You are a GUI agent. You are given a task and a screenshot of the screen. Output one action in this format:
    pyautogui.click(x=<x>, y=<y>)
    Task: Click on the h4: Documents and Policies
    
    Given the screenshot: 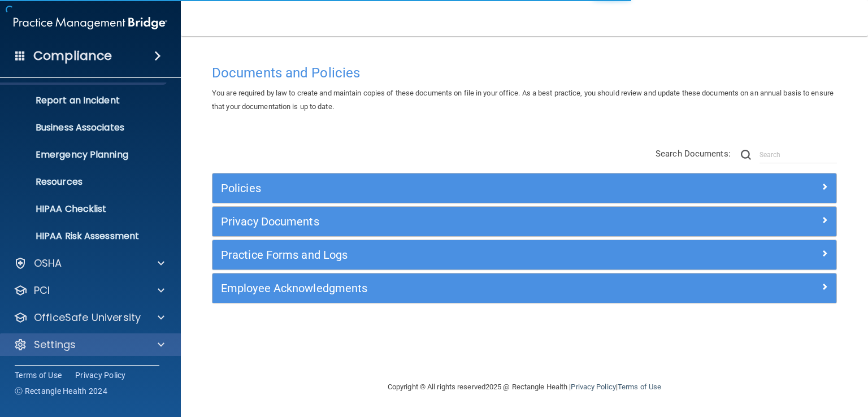 What is the action you would take?
    pyautogui.click(x=525, y=73)
    